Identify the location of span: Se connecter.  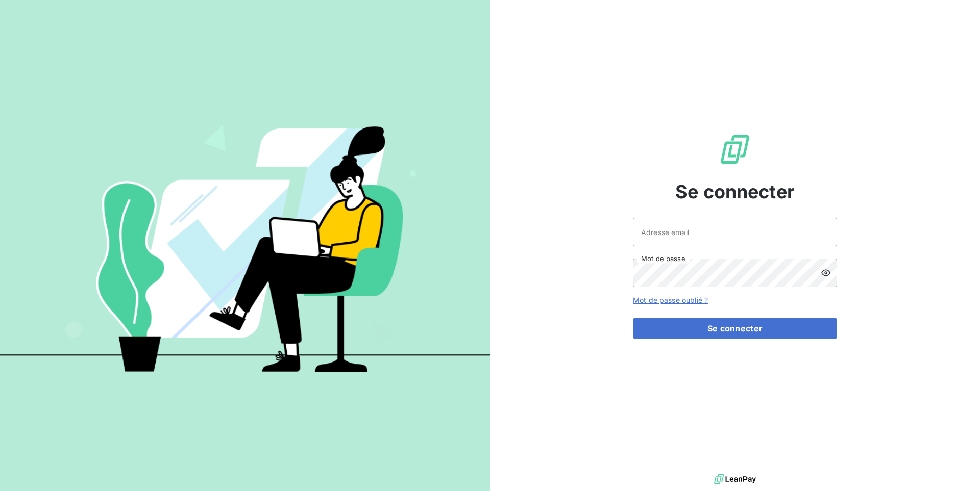
(735, 192).